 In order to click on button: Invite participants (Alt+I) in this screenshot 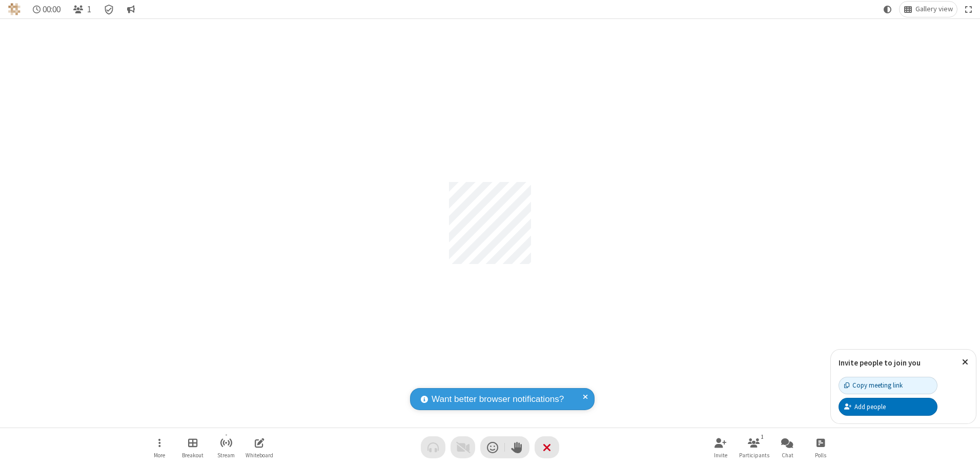, I will do `click(721, 447)`.